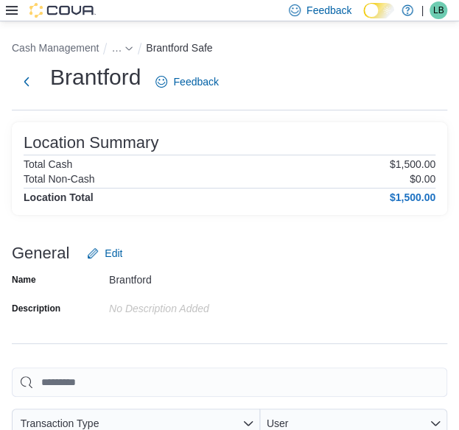  I want to click on h1: Brantford, so click(95, 77).